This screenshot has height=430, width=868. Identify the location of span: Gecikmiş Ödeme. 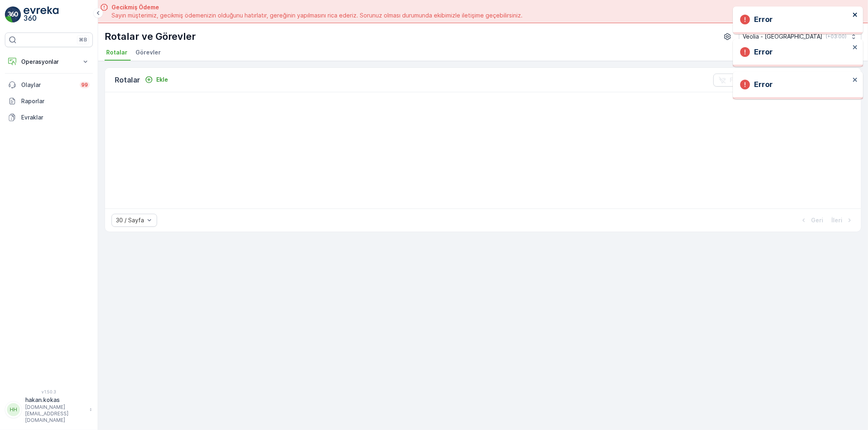
(317, 7).